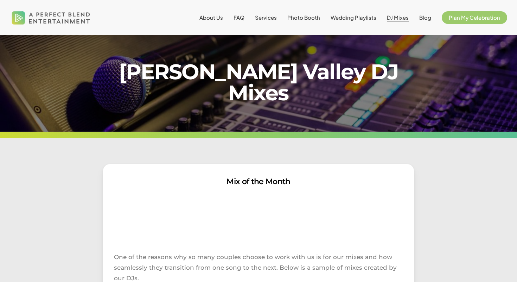  What do you see at coordinates (266, 17) in the screenshot?
I see `span: Services` at bounding box center [266, 17].